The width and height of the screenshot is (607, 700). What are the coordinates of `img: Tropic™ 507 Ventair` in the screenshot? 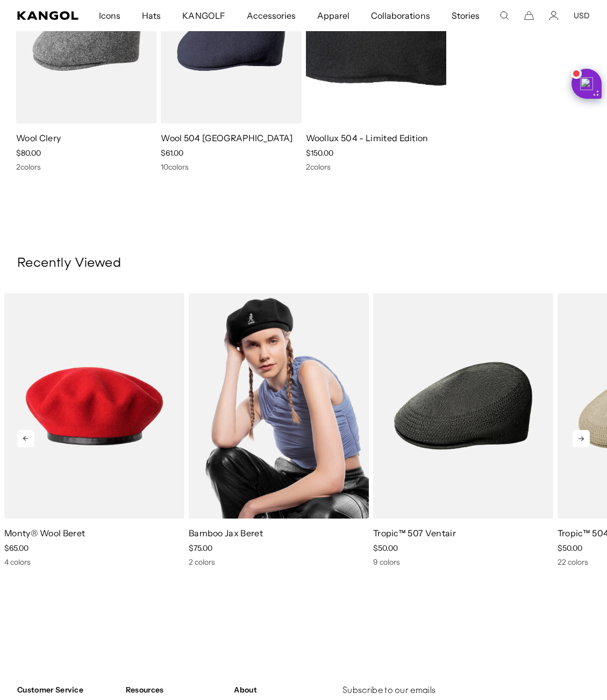 It's located at (463, 406).